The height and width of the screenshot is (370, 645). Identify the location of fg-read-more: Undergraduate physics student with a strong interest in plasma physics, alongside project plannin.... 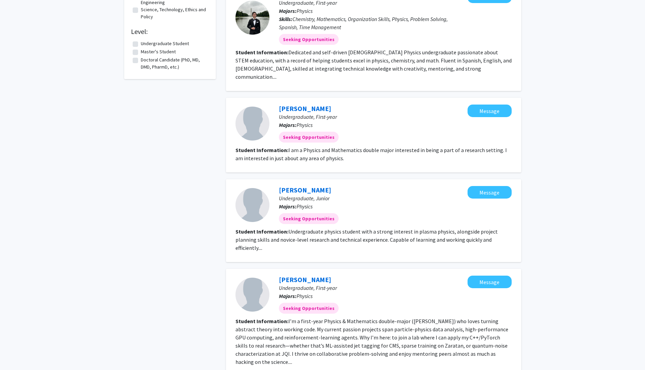
(367, 240).